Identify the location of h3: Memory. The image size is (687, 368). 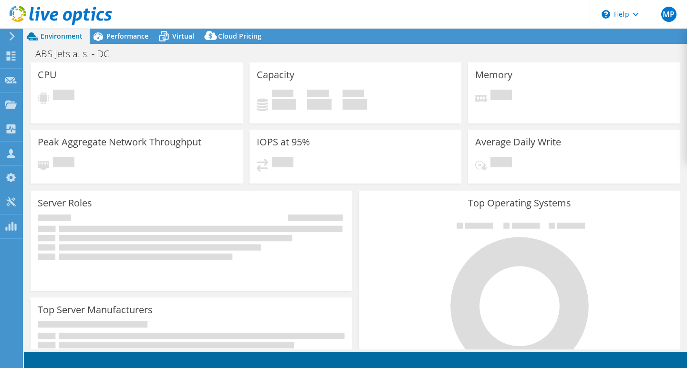
(494, 75).